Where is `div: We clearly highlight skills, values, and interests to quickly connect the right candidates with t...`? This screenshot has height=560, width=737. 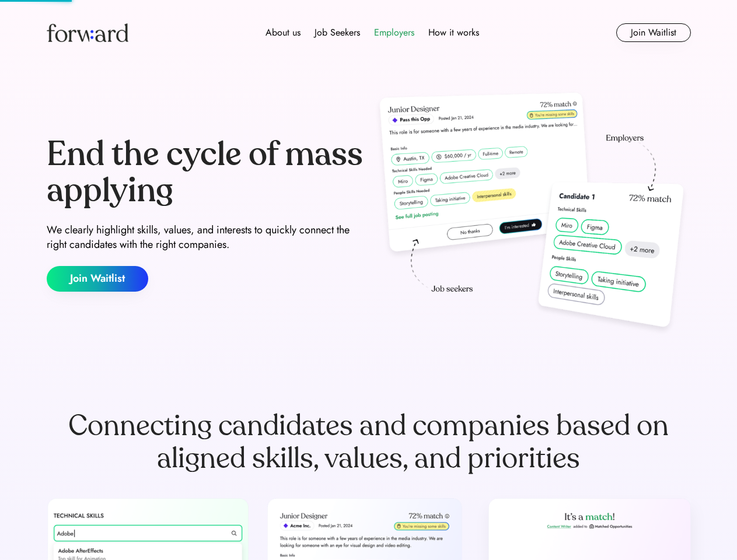
div: We clearly highlight skills, values, and interests to quickly connect the right candidates with t... is located at coordinates (205, 237).